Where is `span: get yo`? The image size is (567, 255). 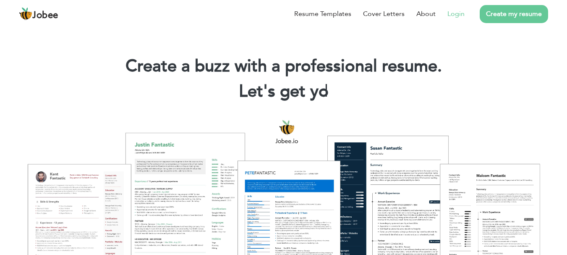
span: get yo is located at coordinates (304, 91).